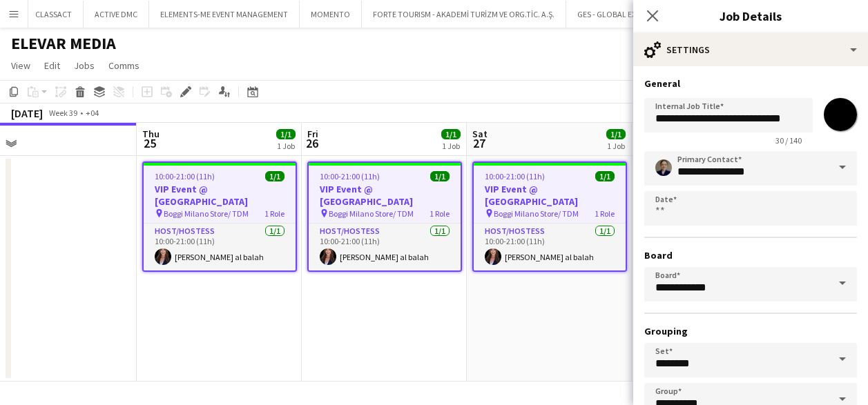 The width and height of the screenshot is (868, 405). Describe the element at coordinates (751, 331) in the screenshot. I see `h3: Grouping` at that location.